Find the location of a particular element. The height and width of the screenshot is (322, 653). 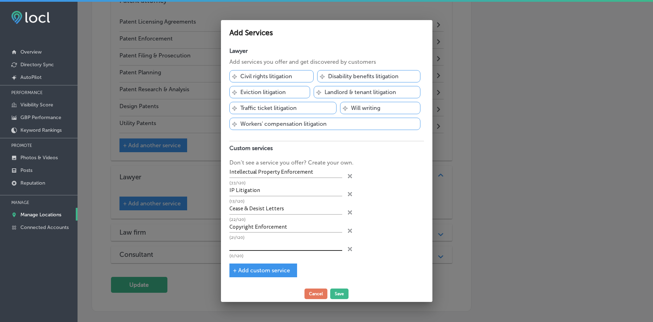

p: Civil rights litigation is located at coordinates (266, 76).